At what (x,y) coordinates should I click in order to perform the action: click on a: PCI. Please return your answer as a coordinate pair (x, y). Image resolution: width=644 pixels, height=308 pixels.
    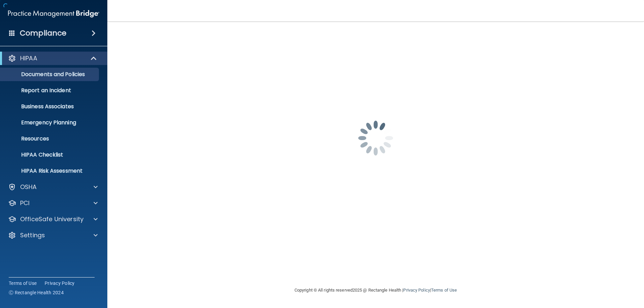
    Looking at the image, I should click on (53, 203).